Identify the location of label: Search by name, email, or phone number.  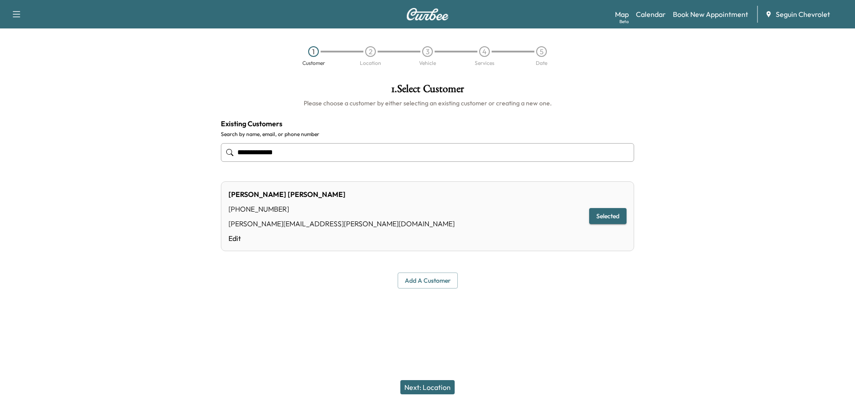
(427, 134).